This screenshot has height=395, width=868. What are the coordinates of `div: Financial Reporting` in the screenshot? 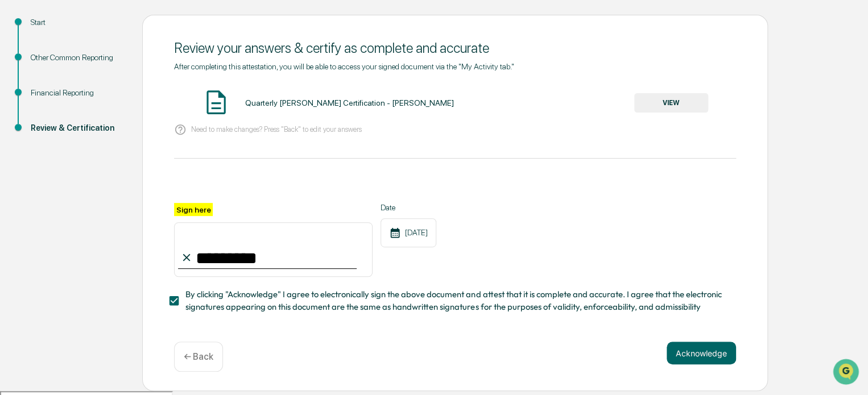 It's located at (77, 93).